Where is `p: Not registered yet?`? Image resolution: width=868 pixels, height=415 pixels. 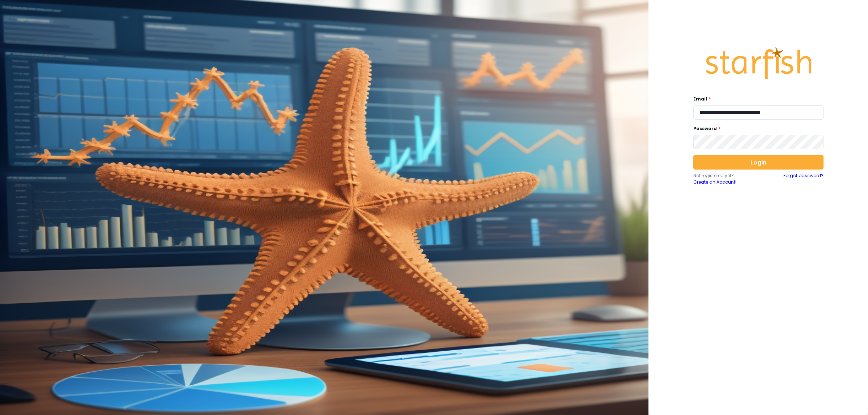
p: Not registered yet? is located at coordinates (726, 176).